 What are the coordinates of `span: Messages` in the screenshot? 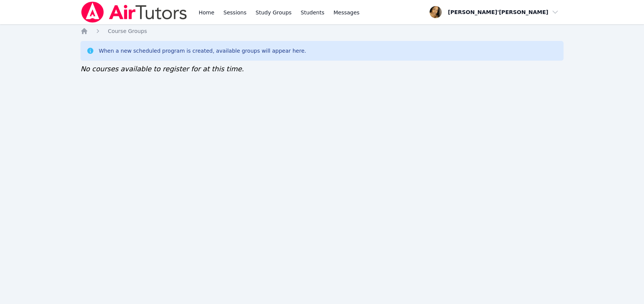 It's located at (347, 12).